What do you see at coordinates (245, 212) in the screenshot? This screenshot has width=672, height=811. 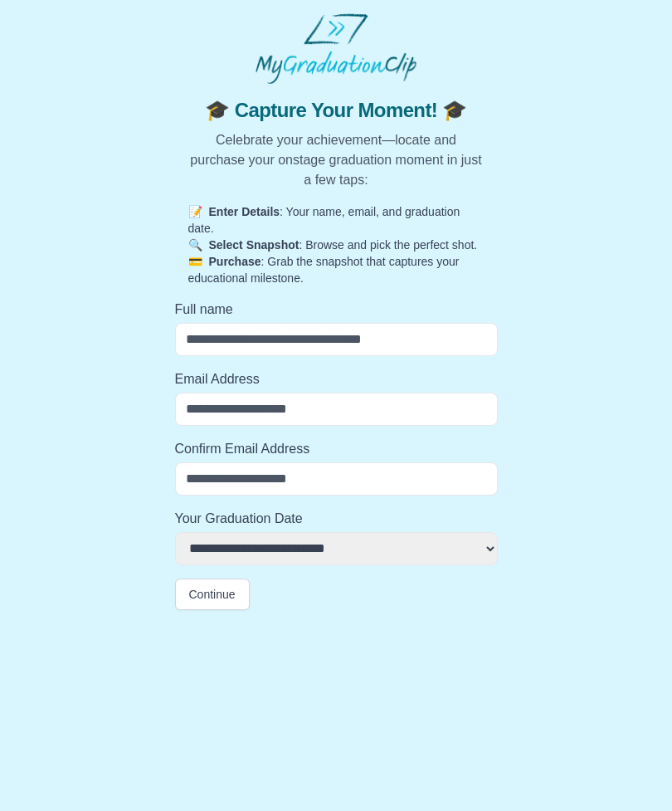 I see `strong: Enter Details` at bounding box center [245, 212].